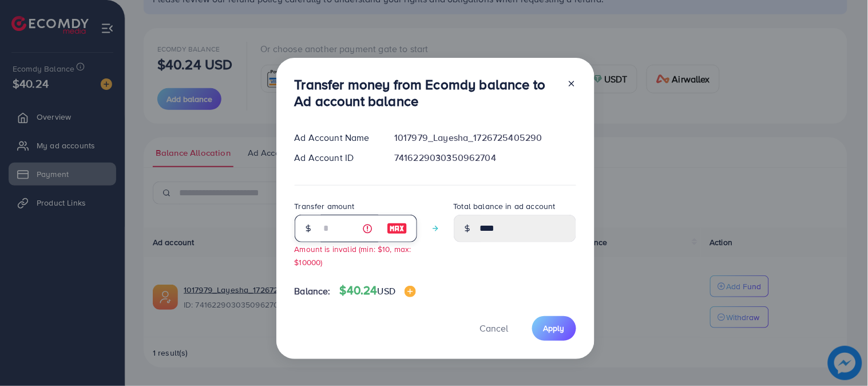 This screenshot has width=868, height=386. What do you see at coordinates (335, 158) in the screenshot?
I see `div: Ad Account ID` at bounding box center [335, 158].